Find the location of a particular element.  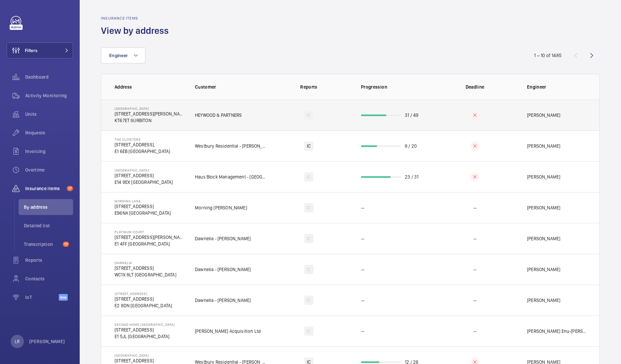

span: Filters is located at coordinates (31, 51).